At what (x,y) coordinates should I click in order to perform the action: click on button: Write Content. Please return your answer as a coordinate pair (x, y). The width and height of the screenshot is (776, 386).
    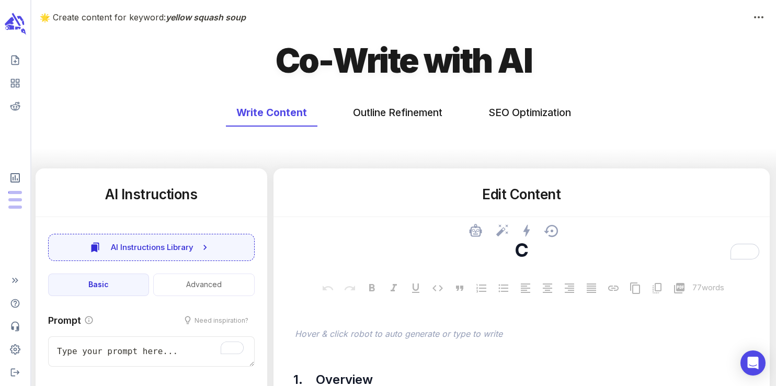
    Looking at the image, I should click on (271, 112).